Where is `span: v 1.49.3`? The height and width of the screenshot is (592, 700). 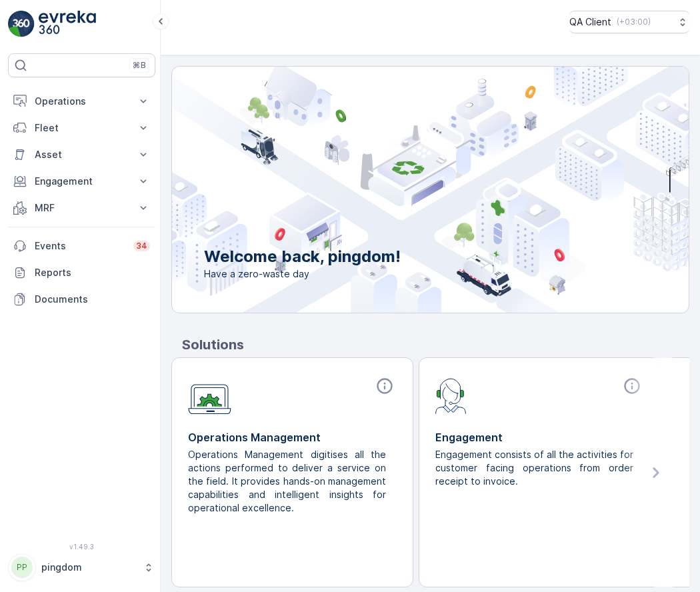 span: v 1.49.3 is located at coordinates (81, 546).